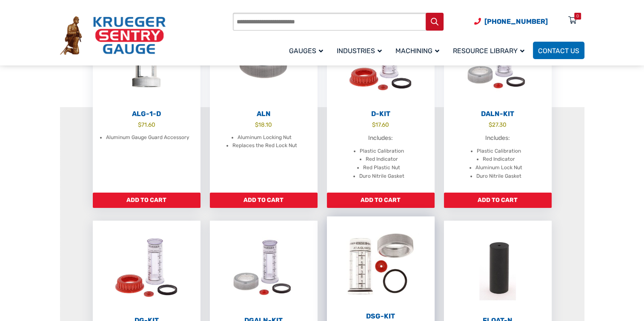 The width and height of the screenshot is (644, 321). I want to click on bdi: 71.60, so click(146, 125).